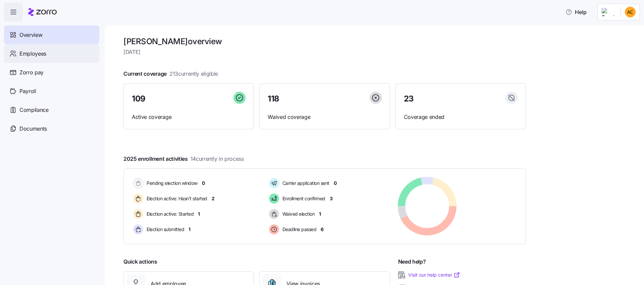  What do you see at coordinates (461, 117) in the screenshot?
I see `span: Coverage ended` at bounding box center [461, 117].